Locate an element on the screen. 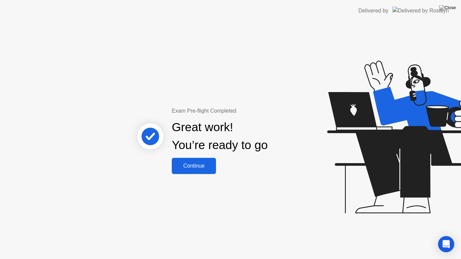 This screenshot has width=461, height=259. img: Close is located at coordinates (448, 8).